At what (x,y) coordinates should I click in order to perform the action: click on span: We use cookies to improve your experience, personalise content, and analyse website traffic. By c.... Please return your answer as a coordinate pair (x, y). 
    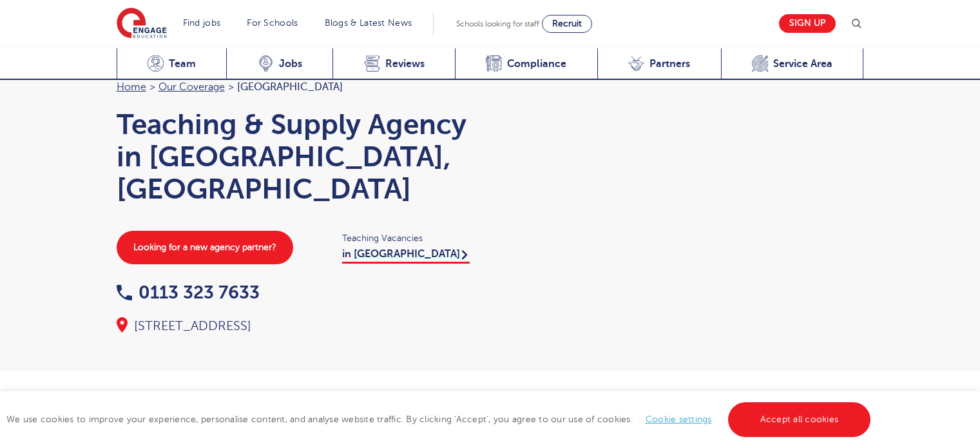
    Looking at the image, I should click on (440, 419).